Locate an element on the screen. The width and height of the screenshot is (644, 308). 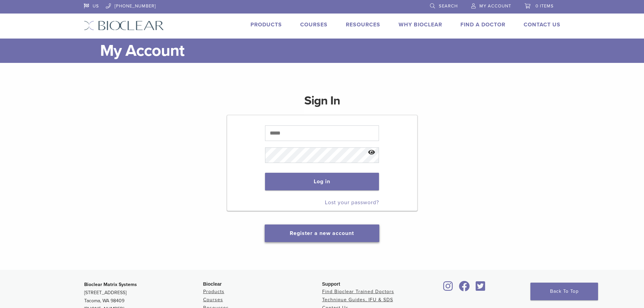
button: Log in is located at coordinates (322, 182).